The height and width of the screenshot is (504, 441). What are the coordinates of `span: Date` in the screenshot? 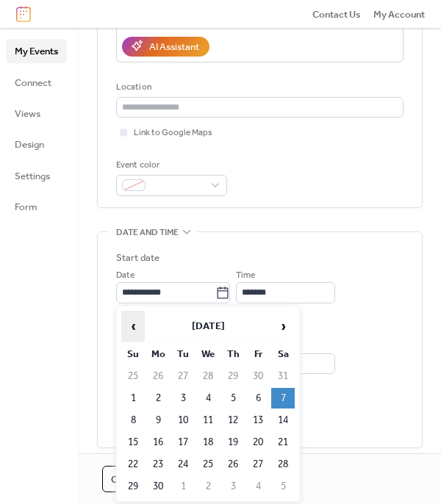 It's located at (125, 276).